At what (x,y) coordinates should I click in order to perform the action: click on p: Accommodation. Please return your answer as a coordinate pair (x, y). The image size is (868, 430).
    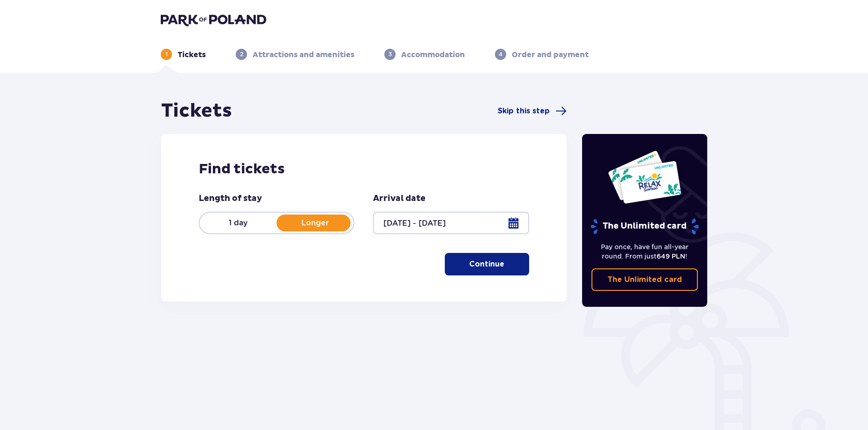
    Looking at the image, I should click on (433, 55).